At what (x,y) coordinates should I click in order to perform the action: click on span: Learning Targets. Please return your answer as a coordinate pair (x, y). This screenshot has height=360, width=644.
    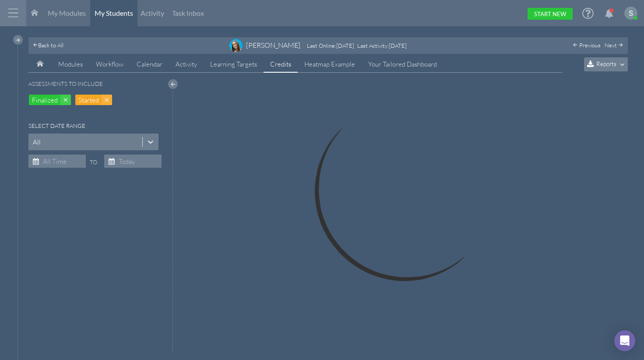
    Looking at the image, I should click on (234, 64).